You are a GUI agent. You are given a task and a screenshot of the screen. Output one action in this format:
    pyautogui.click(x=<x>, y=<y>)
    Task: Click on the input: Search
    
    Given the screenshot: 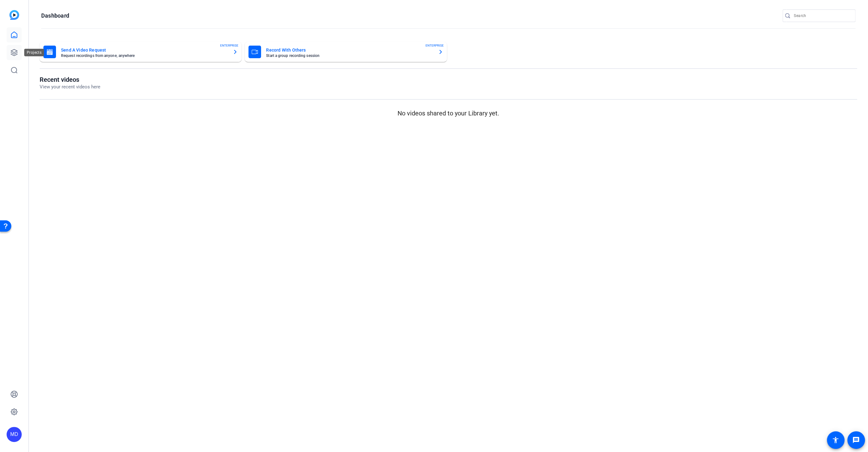 What is the action you would take?
    pyautogui.click(x=822, y=16)
    